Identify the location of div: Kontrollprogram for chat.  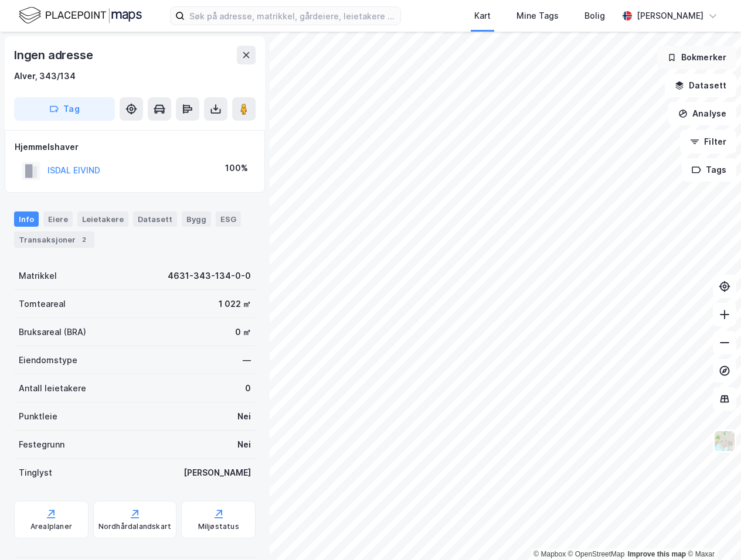
(712, 532).